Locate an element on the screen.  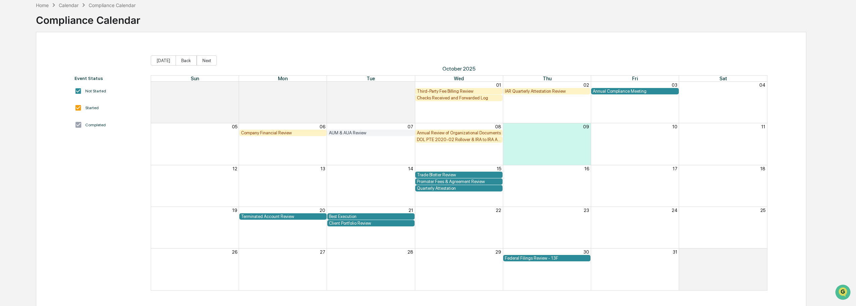
a: 🗄️Attestations is located at coordinates (66, 88).